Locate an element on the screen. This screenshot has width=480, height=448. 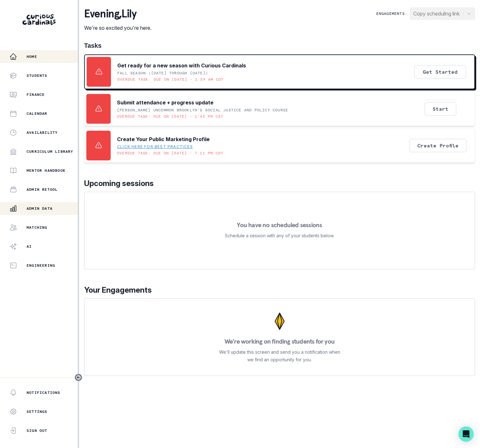
p: Create Your Public Marketing Profile is located at coordinates (163, 139).